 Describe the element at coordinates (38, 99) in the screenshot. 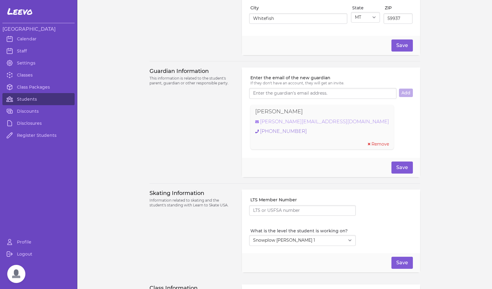

I see `a: Students` at that location.